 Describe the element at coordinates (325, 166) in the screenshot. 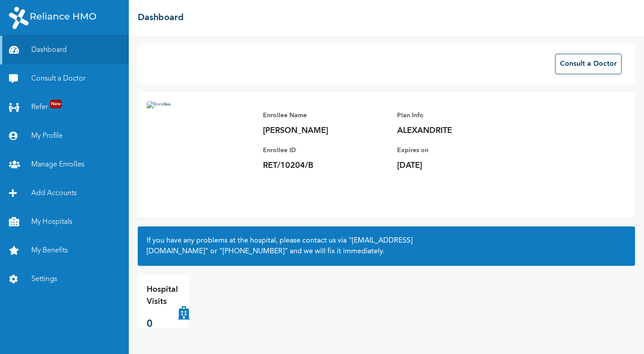

I see `p: RET/10204/B` at that location.